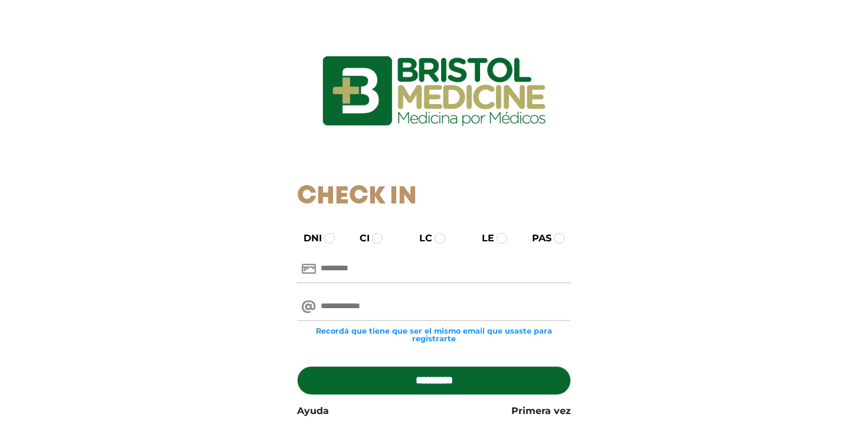 The width and height of the screenshot is (868, 430). Describe the element at coordinates (482, 239) in the screenshot. I see `label: LE` at that location.